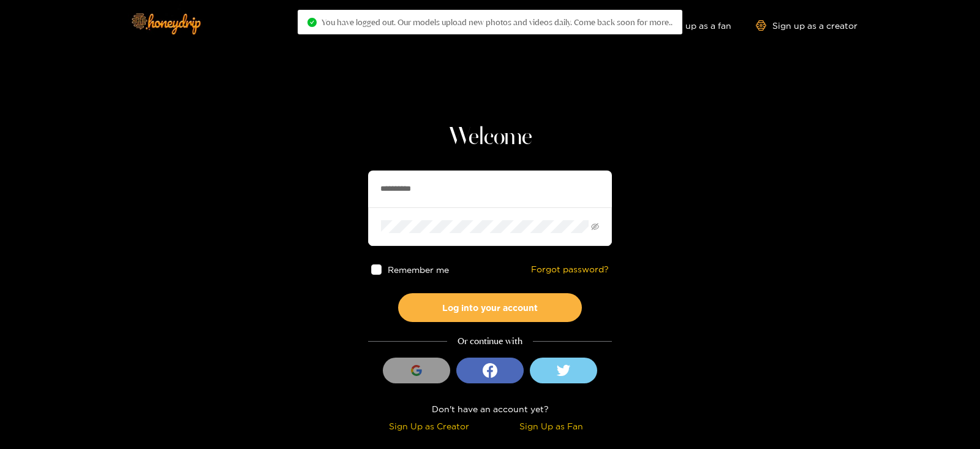 This screenshot has width=980, height=449. I want to click on div: Sign Up as Fan, so click(551, 425).